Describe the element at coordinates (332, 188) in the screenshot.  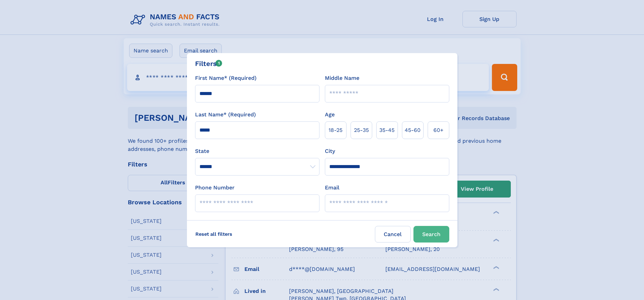
I see `label: Email` at that location.